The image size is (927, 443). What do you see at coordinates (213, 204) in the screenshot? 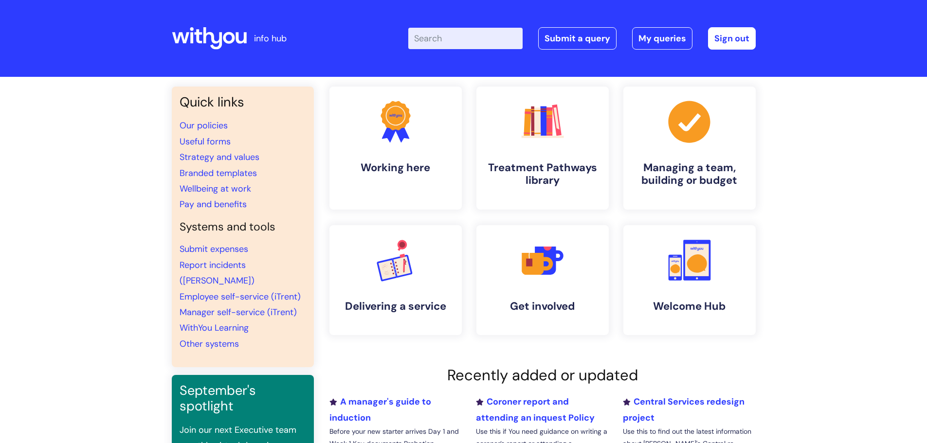
I see `a: Pay and benefits` at bounding box center [213, 204].